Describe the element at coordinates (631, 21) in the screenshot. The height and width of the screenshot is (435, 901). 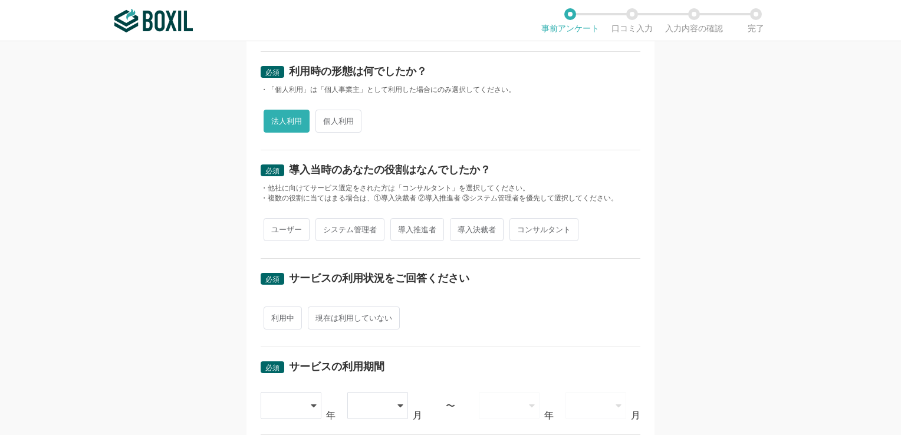
I see `li: 口コミ入力` at that location.